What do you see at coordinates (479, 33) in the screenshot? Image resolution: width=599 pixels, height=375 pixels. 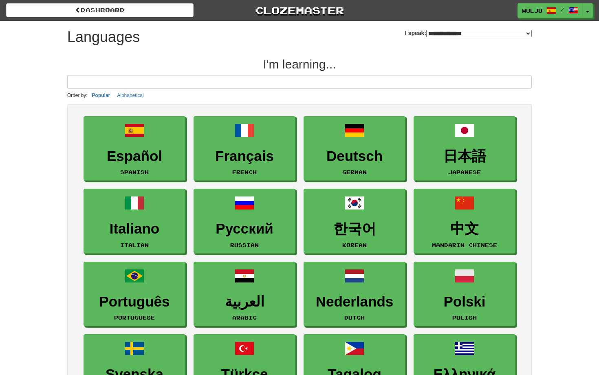 I see `select: I speak:` at bounding box center [479, 33].